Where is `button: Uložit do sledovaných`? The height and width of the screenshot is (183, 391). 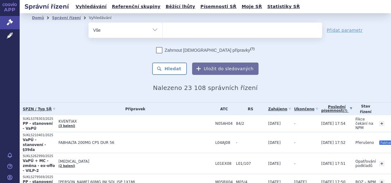
button: Uložit do sledovaných is located at coordinates (225, 69).